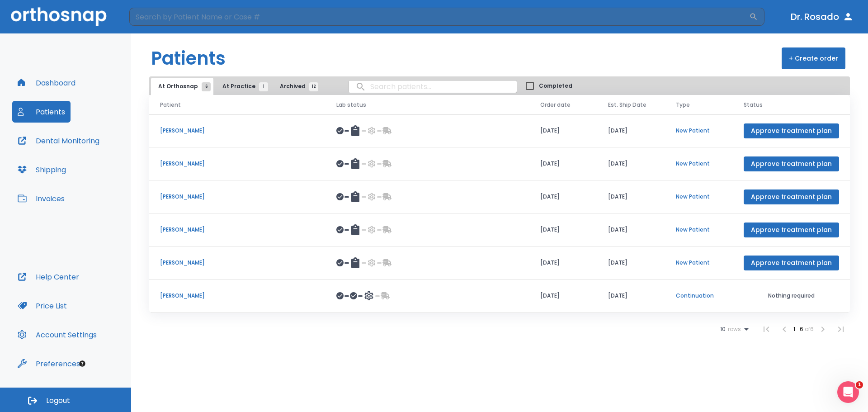 This screenshot has width=868, height=412. Describe the element at coordinates (733, 329) in the screenshot. I see `span: rows` at that location.